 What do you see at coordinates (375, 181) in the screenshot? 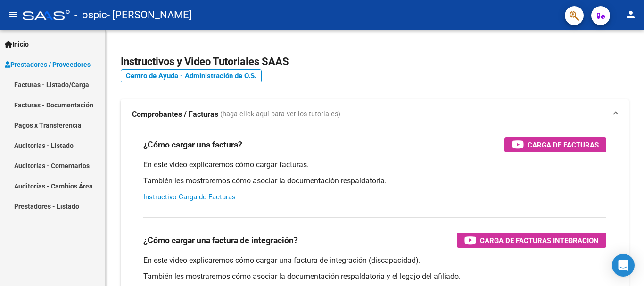
I see `p: También les mostraremos cómo asociar la documentación respaldatoria.` at bounding box center [375, 181].